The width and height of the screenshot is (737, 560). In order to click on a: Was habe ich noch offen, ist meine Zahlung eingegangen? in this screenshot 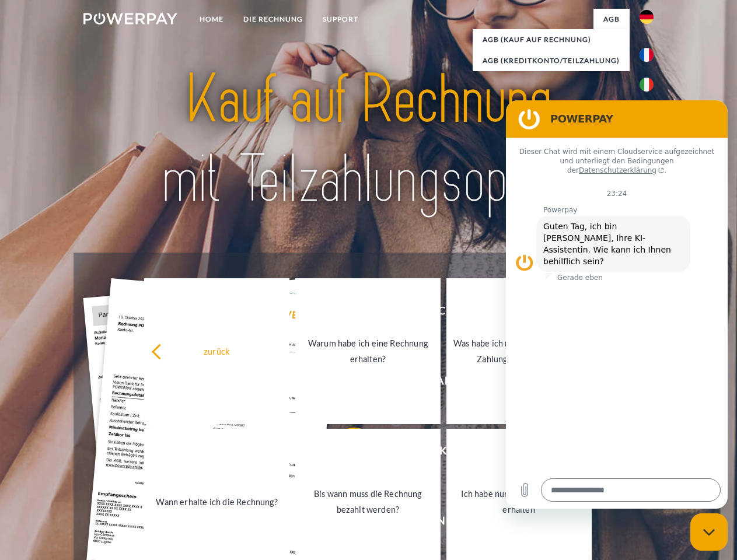, I will do `click(519, 351)`.